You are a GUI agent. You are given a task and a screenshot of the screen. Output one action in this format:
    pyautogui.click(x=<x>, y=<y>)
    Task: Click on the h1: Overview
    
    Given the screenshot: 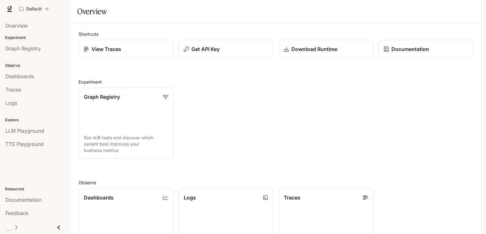 What is the action you would take?
    pyautogui.click(x=92, y=11)
    